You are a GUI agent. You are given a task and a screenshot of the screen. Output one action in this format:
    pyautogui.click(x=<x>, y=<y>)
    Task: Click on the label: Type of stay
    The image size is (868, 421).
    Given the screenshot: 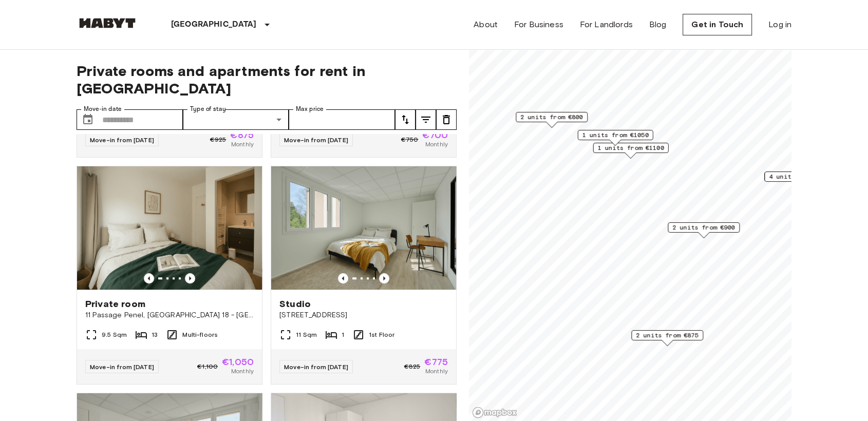 What is the action you would take?
    pyautogui.click(x=208, y=109)
    